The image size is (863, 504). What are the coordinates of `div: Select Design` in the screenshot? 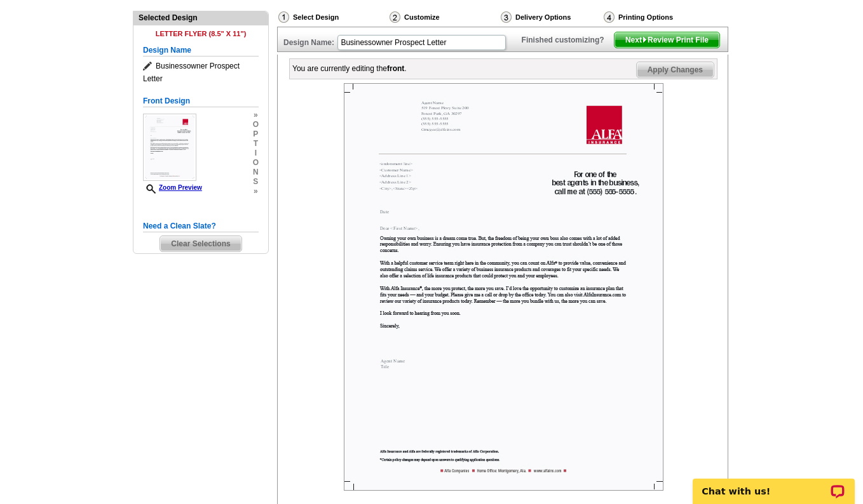 It's located at (333, 18).